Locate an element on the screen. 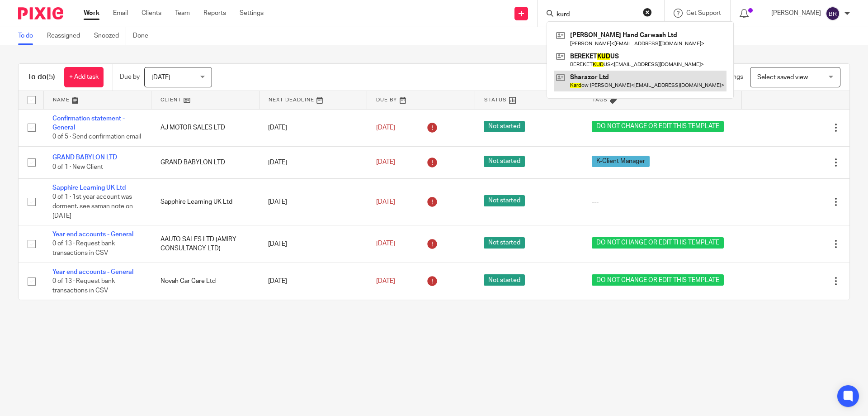  span: Tags is located at coordinates (600, 100).